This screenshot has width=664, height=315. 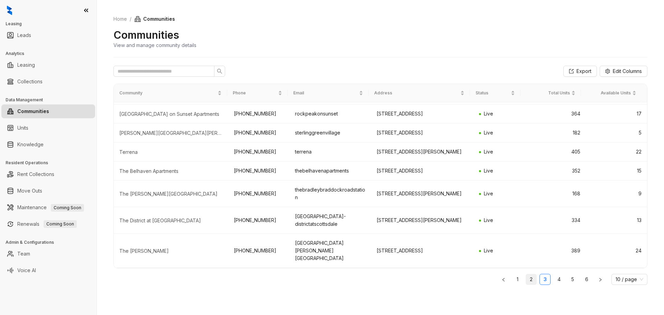 What do you see at coordinates (551, 93) in the screenshot?
I see `th: Total Units` at bounding box center [551, 93].